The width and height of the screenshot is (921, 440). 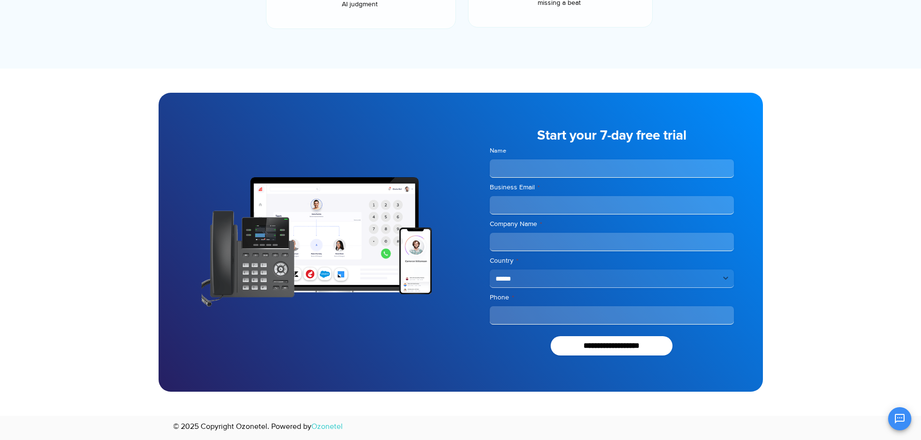 I want to click on label: Phone, so click(x=612, y=298).